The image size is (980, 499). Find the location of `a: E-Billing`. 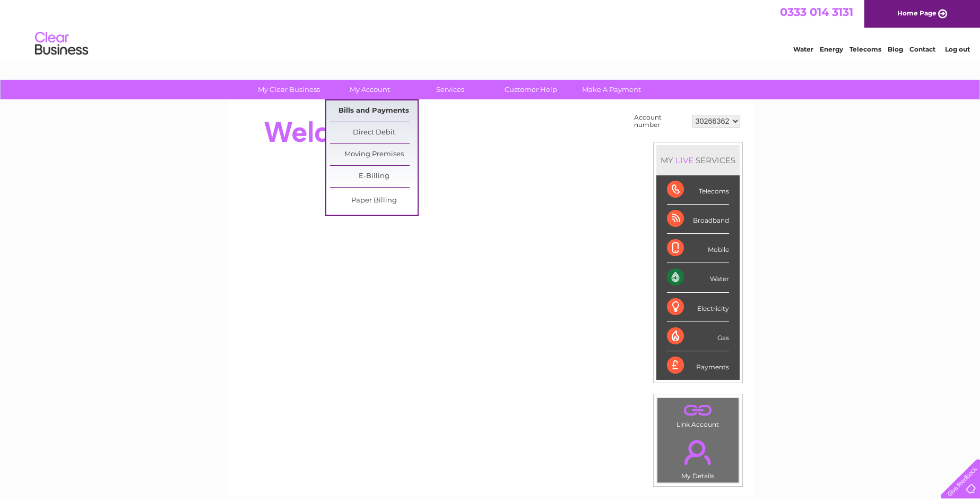

a: E-Billing is located at coordinates (373, 176).